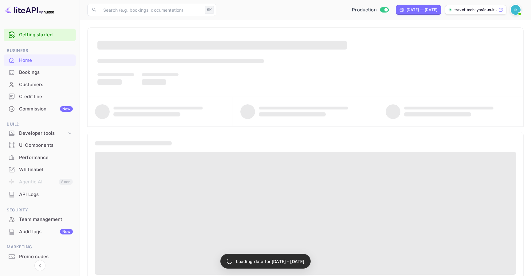 The image size is (531, 276). What do you see at coordinates (40, 247) in the screenshot?
I see `span: Marketing` at bounding box center [40, 247].